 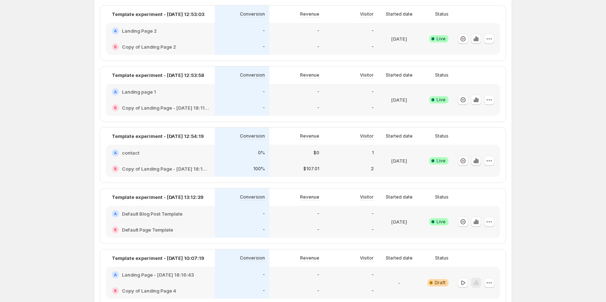 I want to click on p: $0, so click(x=316, y=153).